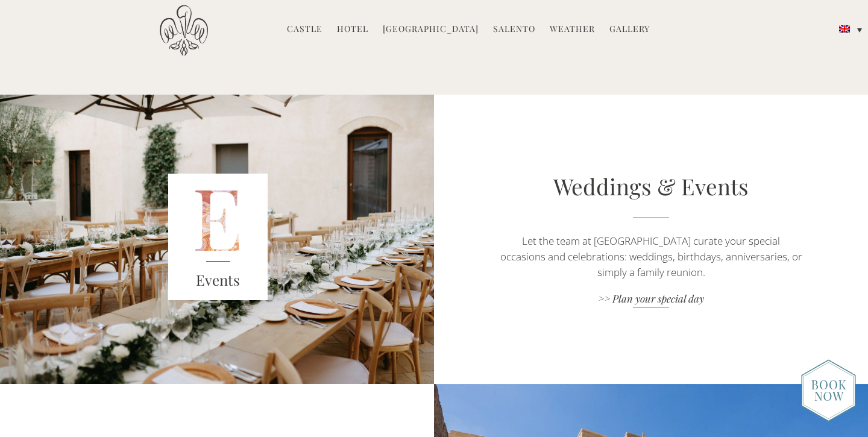  I want to click on a: Castle, so click(304, 30).